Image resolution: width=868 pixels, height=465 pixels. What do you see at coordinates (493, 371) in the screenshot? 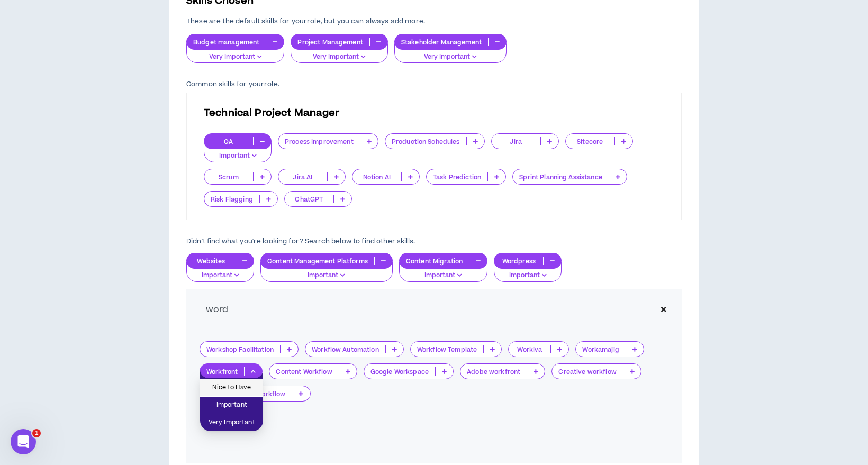
I see `p: Adobe workfront` at bounding box center [493, 371].